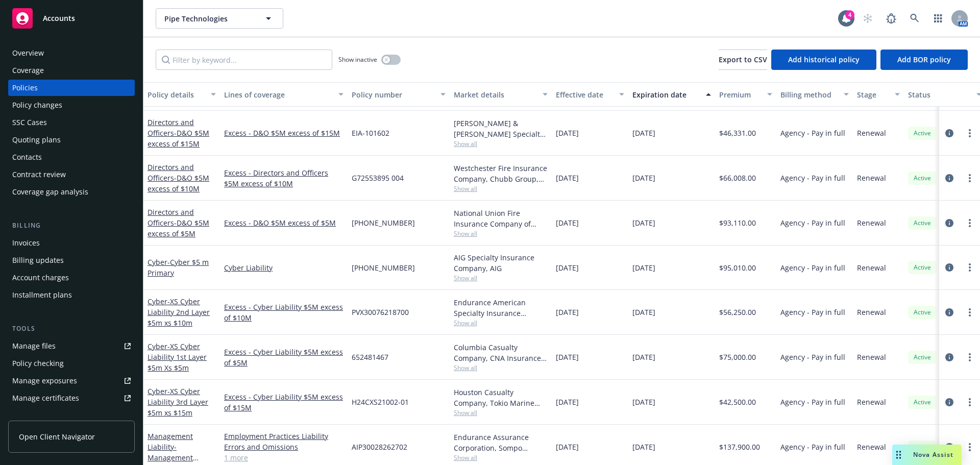  I want to click on span: Pipe Technologies, so click(208, 18).